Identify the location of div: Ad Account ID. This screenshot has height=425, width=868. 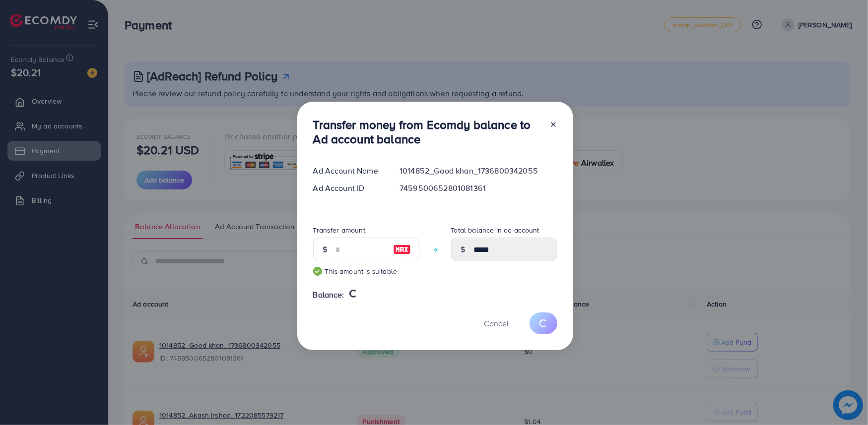
(348, 188).